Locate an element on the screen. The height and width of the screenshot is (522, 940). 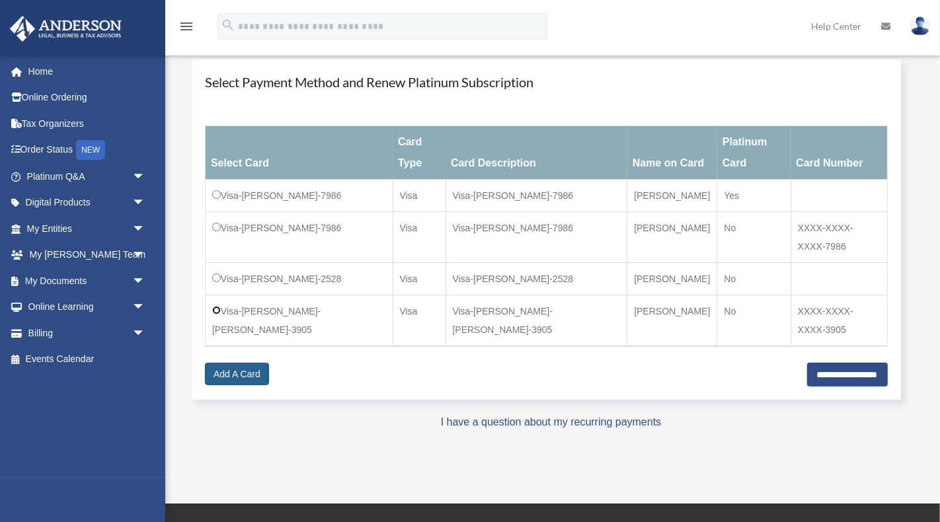
a: My Documentsarrow_drop_down is located at coordinates (87, 281).